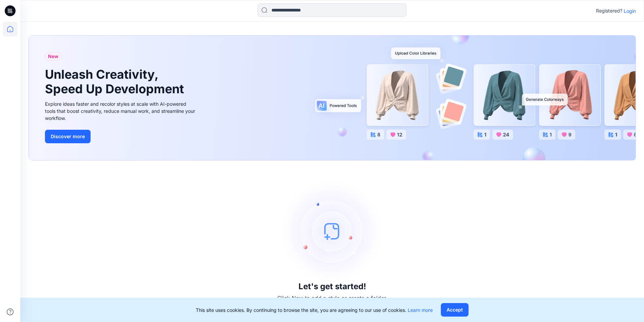 The height and width of the screenshot is (322, 644). I want to click on p: Login, so click(630, 11).